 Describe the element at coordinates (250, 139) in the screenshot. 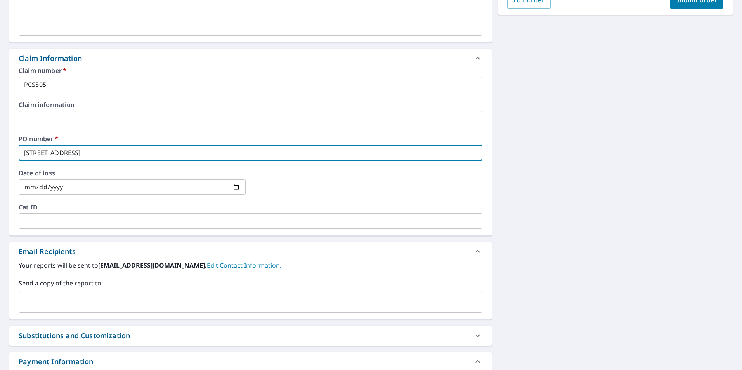

I see `label: PO number` at that location.